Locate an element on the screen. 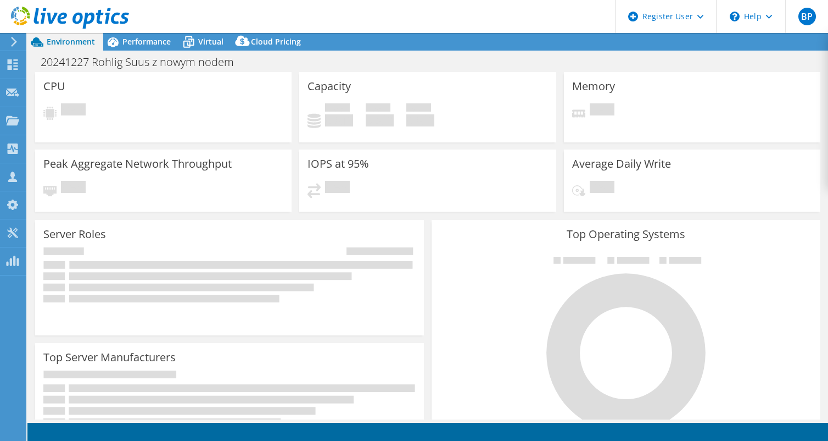  span: Free is located at coordinates (378, 109).